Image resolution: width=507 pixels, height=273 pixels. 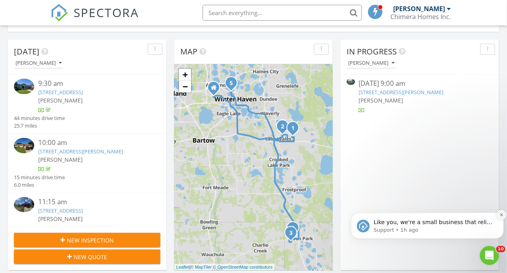 What do you see at coordinates (106, 12) in the screenshot?
I see `span: SPECTORA` at bounding box center [106, 12].